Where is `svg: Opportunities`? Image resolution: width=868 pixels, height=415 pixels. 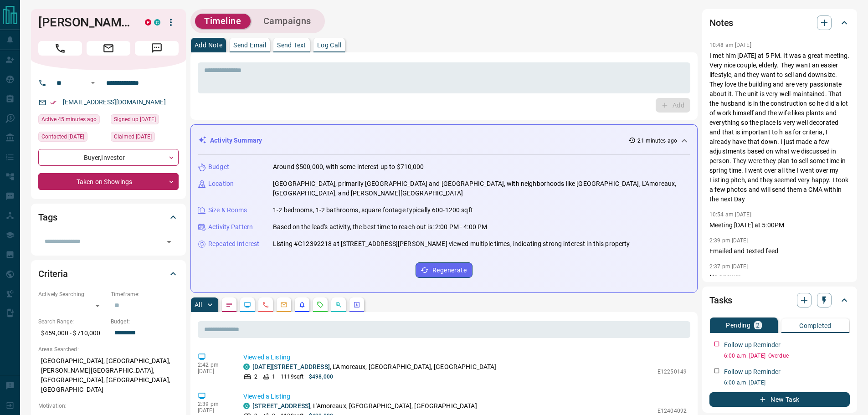 svg: Opportunities is located at coordinates (339, 304).